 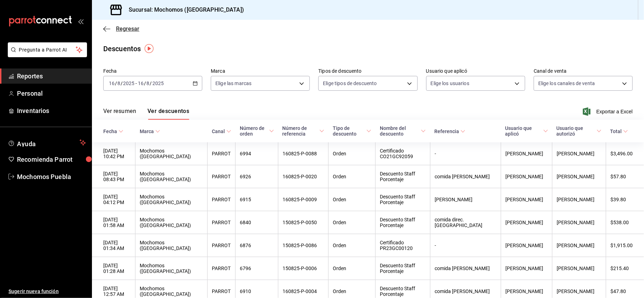 What do you see at coordinates (625, 222) in the screenshot?
I see `th: $538.00` at bounding box center [625, 222].